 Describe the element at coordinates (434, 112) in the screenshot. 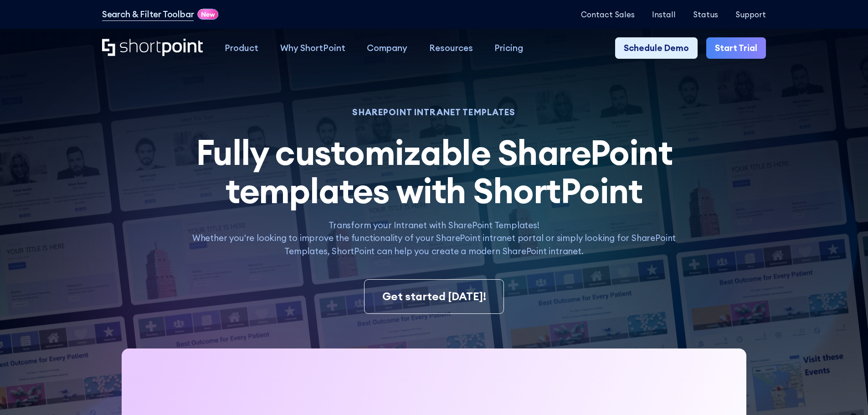

I see `h1: SHAREPOINT INTRANET TEMPLATES` at that location.